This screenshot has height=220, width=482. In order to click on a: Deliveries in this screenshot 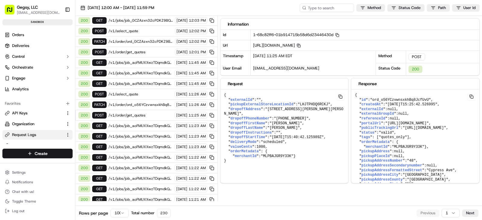, I will do `click(37, 46)`.